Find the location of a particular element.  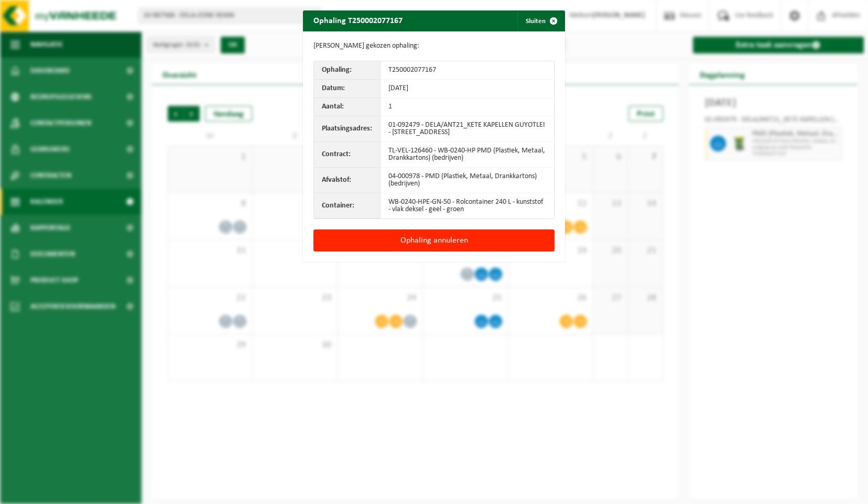

h2: Ophaling T250002077167 is located at coordinates (358, 20).